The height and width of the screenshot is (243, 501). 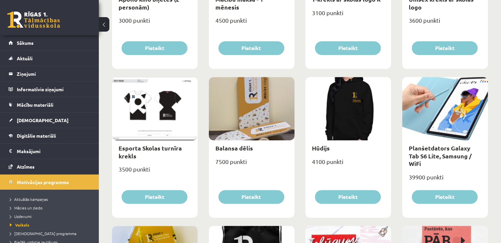 What do you see at coordinates (54, 151) in the screenshot?
I see `legend: Maksājumi` at bounding box center [54, 151].